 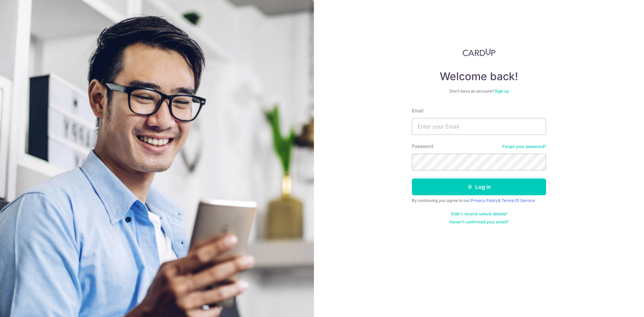 What do you see at coordinates (423, 147) in the screenshot?
I see `label: Password` at bounding box center [423, 147].